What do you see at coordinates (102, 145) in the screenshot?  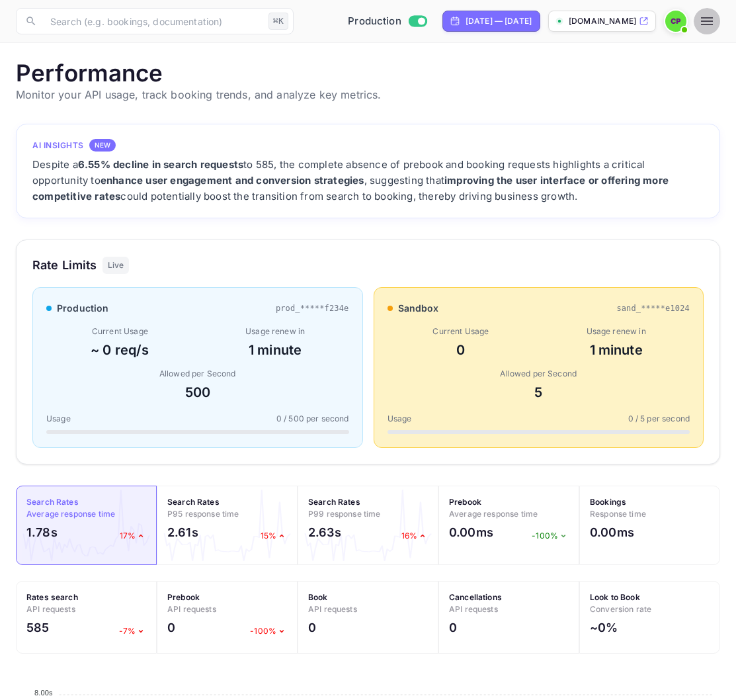 I see `div: NEW` at bounding box center [102, 145].